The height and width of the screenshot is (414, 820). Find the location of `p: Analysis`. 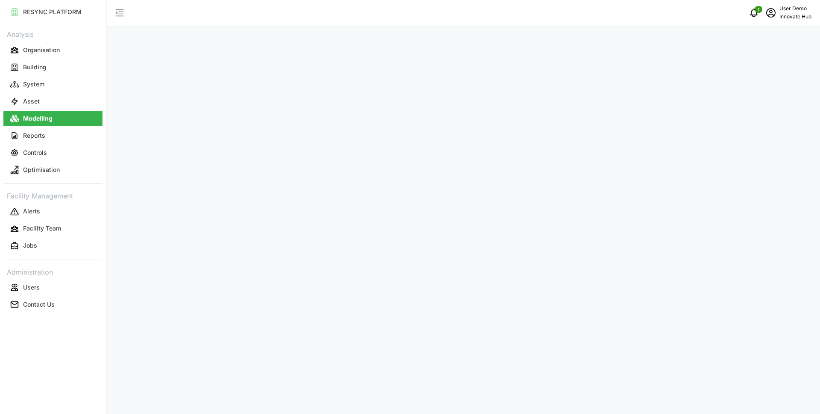

p: Analysis is located at coordinates (53, 33).